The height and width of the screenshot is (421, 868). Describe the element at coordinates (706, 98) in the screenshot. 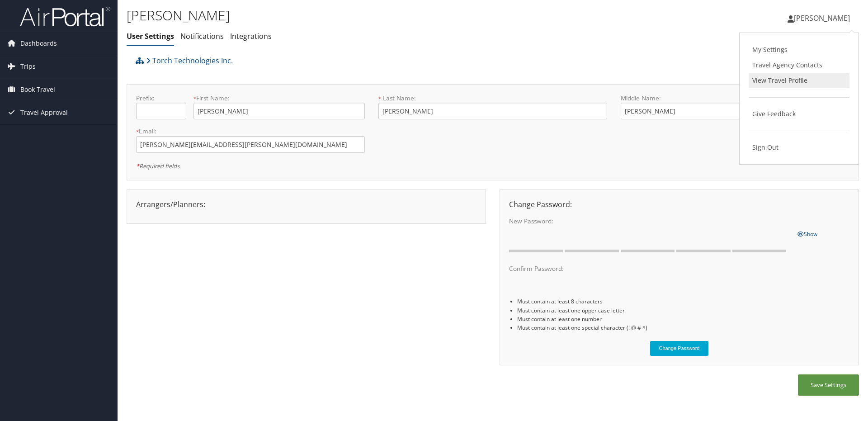

I see `label: Middle Name:` at that location.